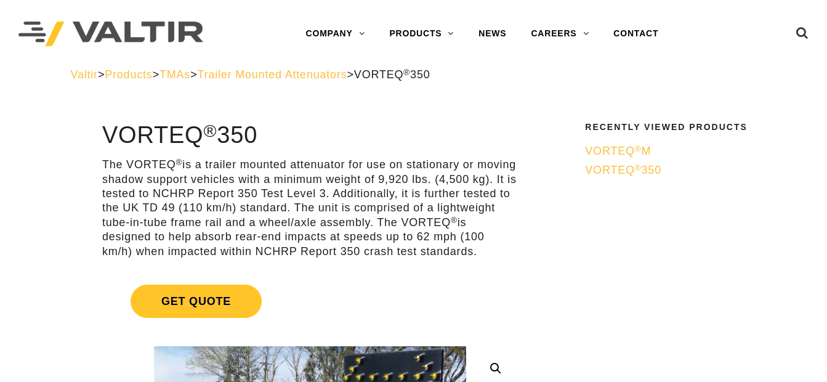  What do you see at coordinates (310, 135) in the screenshot?
I see `h1: VORTEQ 350` at bounding box center [310, 135].